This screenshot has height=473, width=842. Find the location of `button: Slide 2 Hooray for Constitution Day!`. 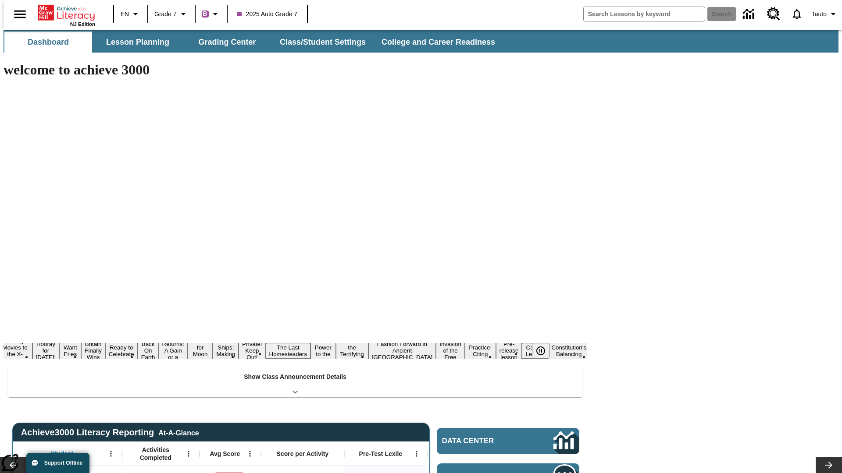

button: Slide 2 Hooray for Constitution Day! is located at coordinates (46, 351).